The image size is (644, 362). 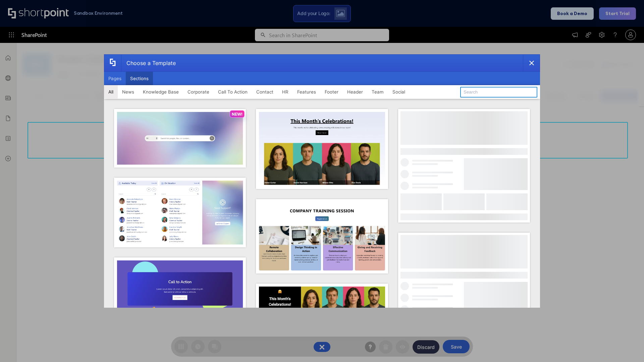 I want to click on p: NEW!, so click(x=237, y=114).